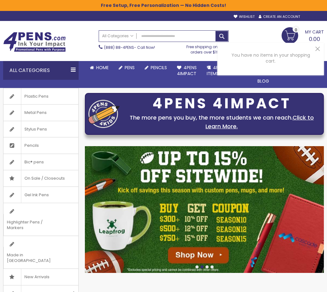  I want to click on span: Bic® pens, so click(34, 162).